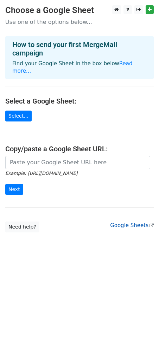 The width and height of the screenshot is (159, 343). I want to click on h4: How to send your first MergeMail campaign, so click(79, 49).